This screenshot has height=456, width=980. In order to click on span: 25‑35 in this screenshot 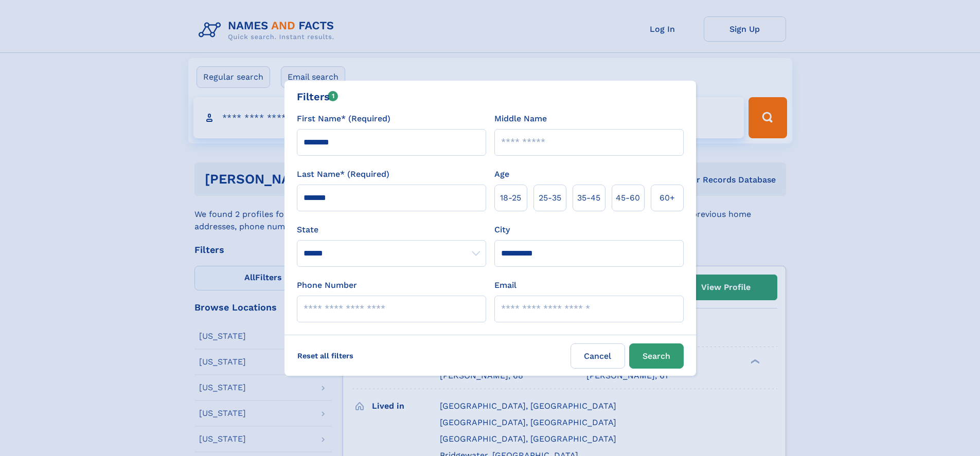, I will do `click(549, 198)`.